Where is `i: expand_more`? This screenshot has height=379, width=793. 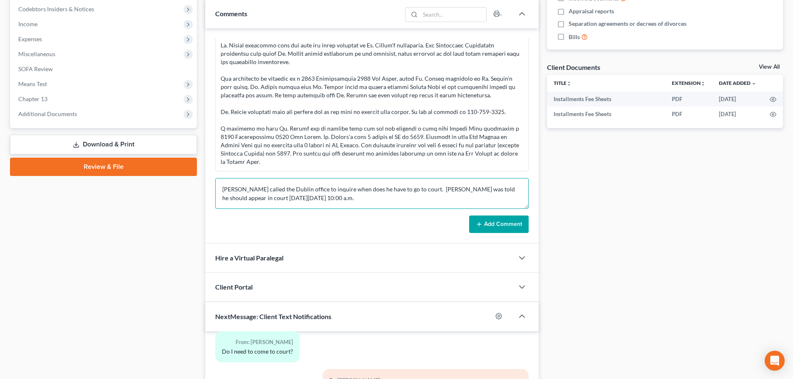 i: expand_more is located at coordinates (754, 84).